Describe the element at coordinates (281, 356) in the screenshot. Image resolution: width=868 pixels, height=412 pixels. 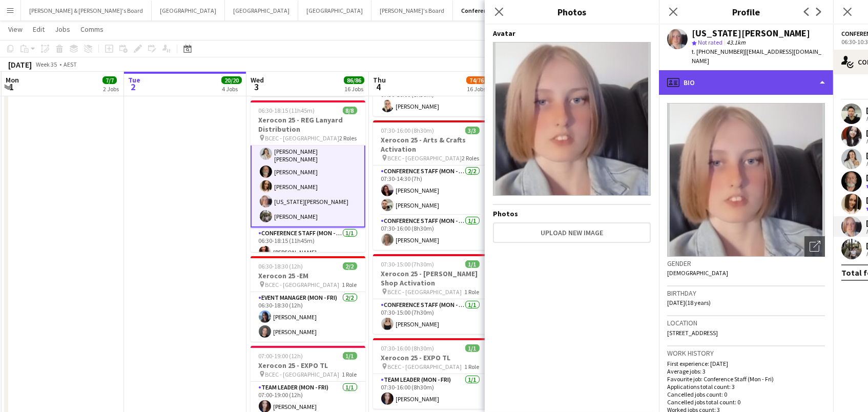
I see `span: 07:00-19:00 (12h)` at that location.